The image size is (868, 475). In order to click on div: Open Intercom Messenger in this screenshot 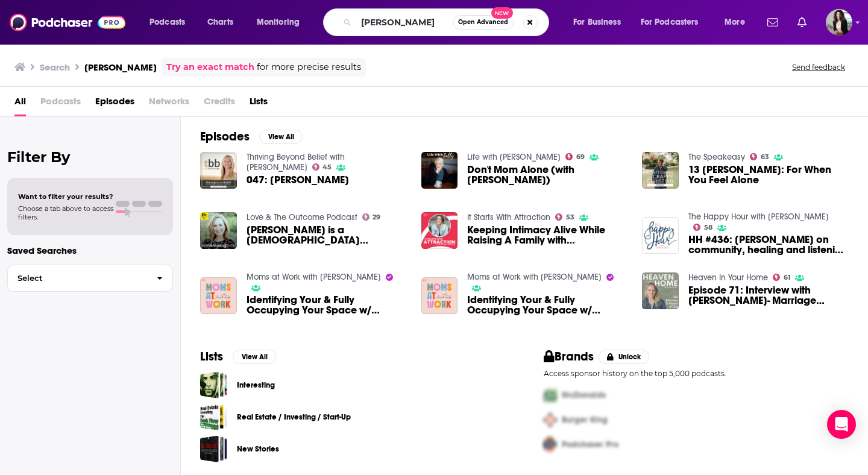, I will do `click(842, 424)`.